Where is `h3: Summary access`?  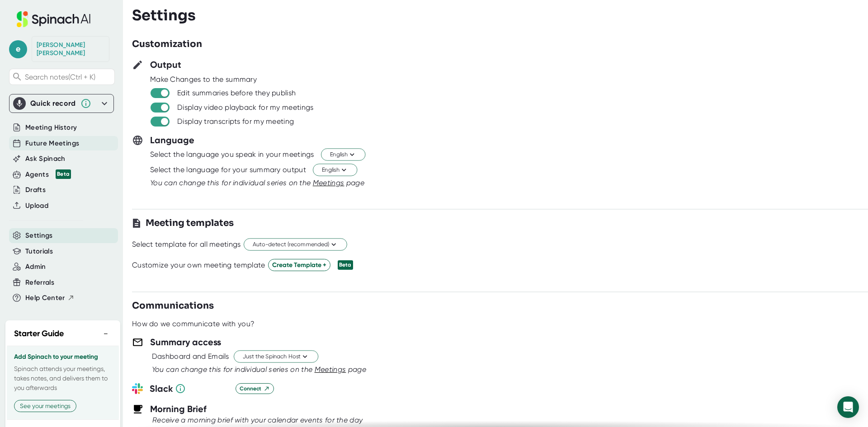
h3: Summary access is located at coordinates (185, 342).